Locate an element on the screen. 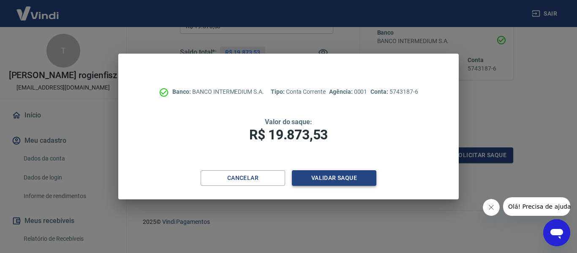  span: Olá! Precisa de ajuda? is located at coordinates (38, 9).